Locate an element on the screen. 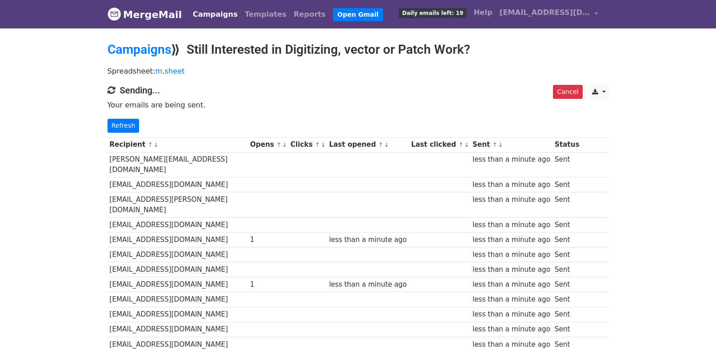 This screenshot has width=716, height=349. th: Opens is located at coordinates (268, 145).